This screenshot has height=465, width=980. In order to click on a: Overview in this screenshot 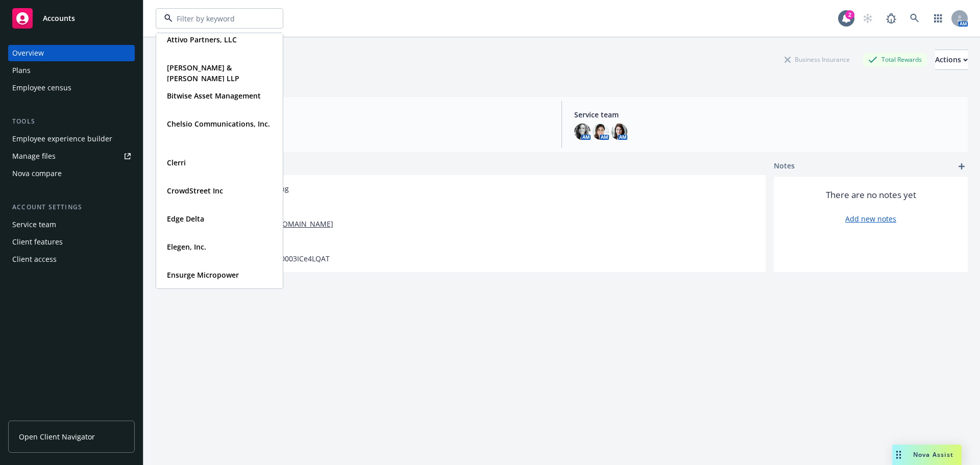, I will do `click(71, 53)`.